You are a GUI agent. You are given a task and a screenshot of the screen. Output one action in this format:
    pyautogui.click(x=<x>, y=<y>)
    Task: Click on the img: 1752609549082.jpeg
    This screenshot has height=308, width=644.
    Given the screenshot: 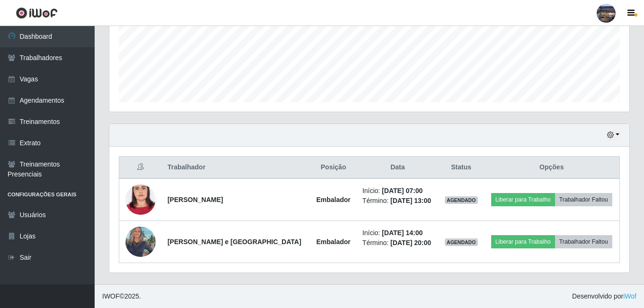 What is the action you would take?
    pyautogui.click(x=140, y=199)
    